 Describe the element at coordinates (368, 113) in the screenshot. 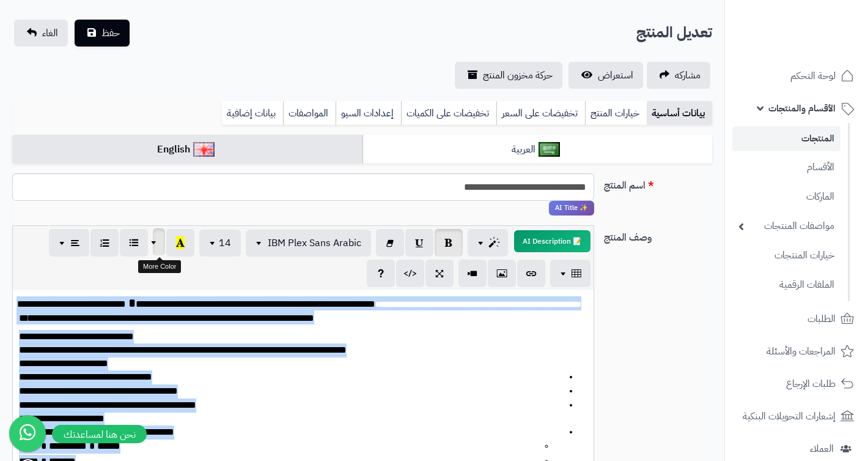

I see `a: إعدادات السيو` at that location.